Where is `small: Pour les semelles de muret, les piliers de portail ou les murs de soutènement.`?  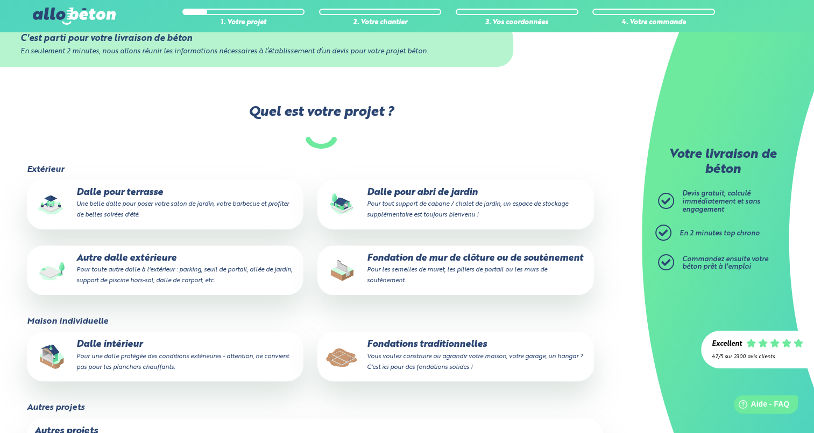 small: Pour les semelles de muret, les piliers de portail ou les murs de soutènement. is located at coordinates (457, 275).